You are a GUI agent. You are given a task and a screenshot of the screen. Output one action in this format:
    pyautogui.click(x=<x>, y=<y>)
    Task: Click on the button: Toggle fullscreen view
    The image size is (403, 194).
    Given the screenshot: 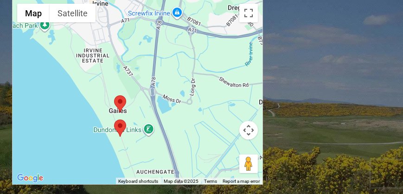 What is the action you would take?
    pyautogui.click(x=249, y=13)
    